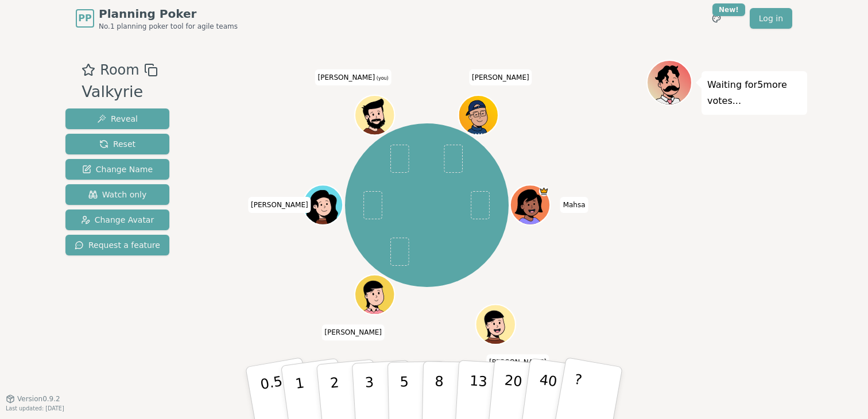 The width and height of the screenshot is (868, 419). What do you see at coordinates (118, 220) in the screenshot?
I see `span: Change Avatar` at bounding box center [118, 220].